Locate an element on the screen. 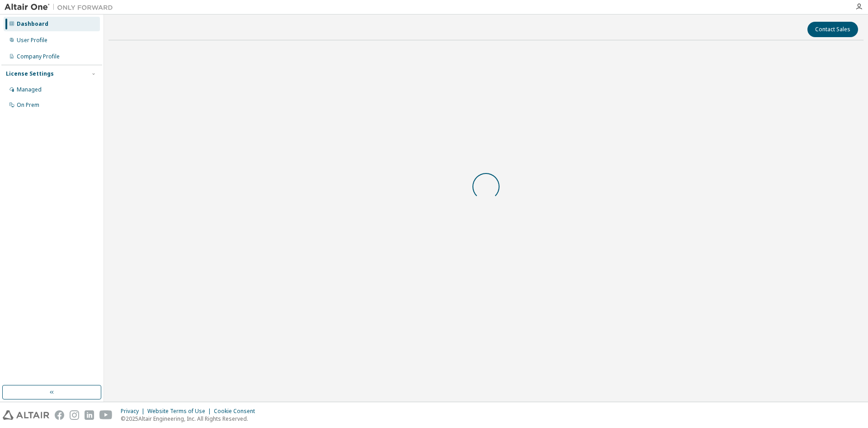  p: © 2025 Altair Engineering, Inc. All Rights Reserved. is located at coordinates (190, 418).